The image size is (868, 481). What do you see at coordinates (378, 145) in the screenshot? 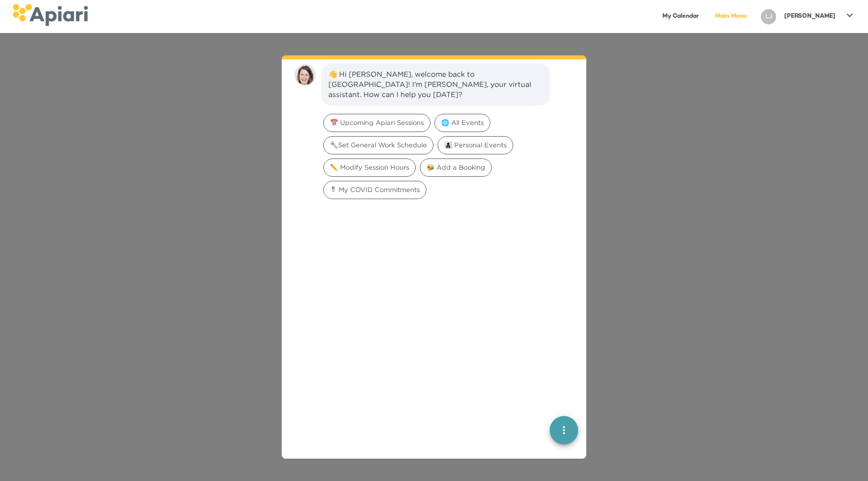
I see `div: 🔧Set General Work Schedule` at bounding box center [378, 145].